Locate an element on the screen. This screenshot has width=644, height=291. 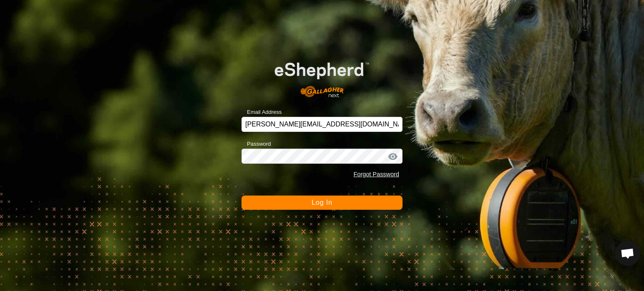
input: Email Address is located at coordinates (322, 125).